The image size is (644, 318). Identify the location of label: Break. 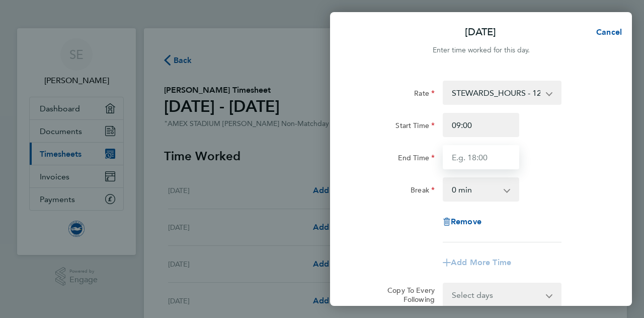
(423, 191).